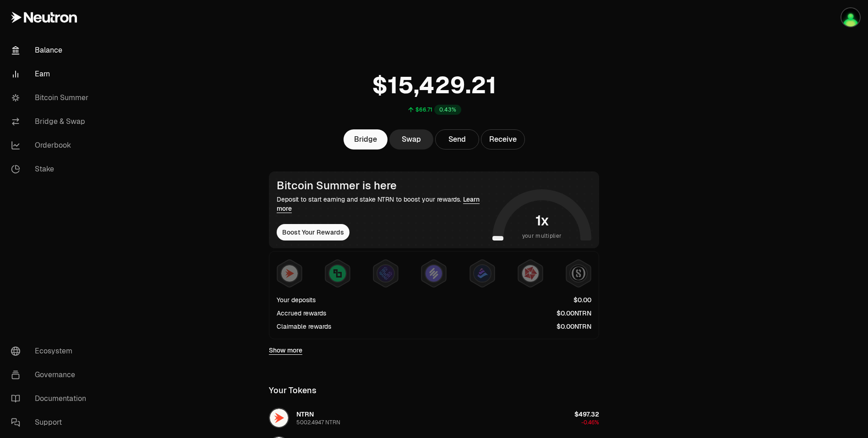 This screenshot has height=438, width=868. What do you see at coordinates (382, 186) in the screenshot?
I see `div: Bitcoin Summer is here` at bounding box center [382, 186].